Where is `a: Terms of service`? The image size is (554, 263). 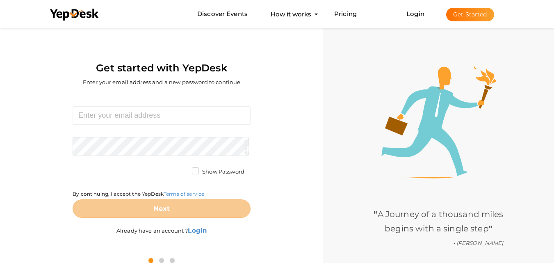
a: Terms of service is located at coordinates (184, 193).